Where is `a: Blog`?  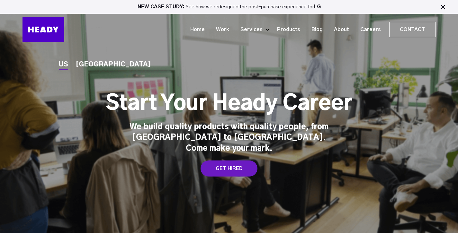 a: Blog is located at coordinates (315, 30).